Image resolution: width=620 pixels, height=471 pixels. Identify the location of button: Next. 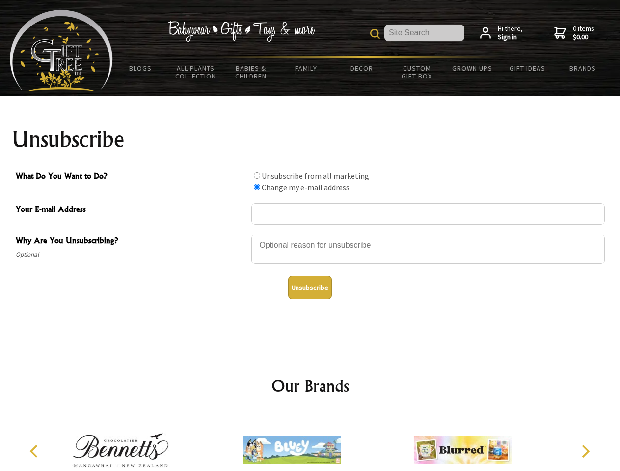
(585, 452).